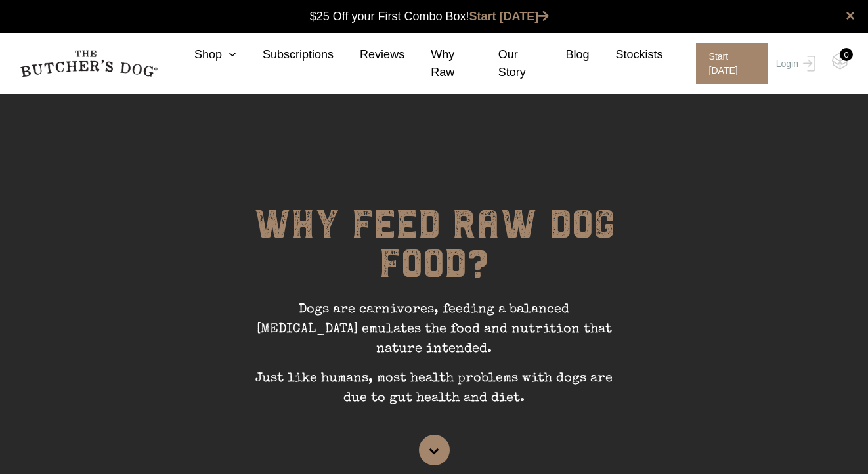  I want to click on a: Reviews, so click(369, 55).